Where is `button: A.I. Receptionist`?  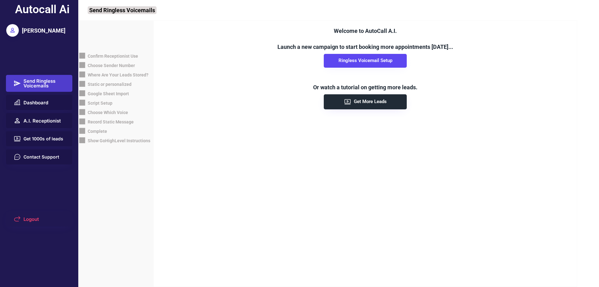 button: A.I. Receptionist is located at coordinates (39, 121).